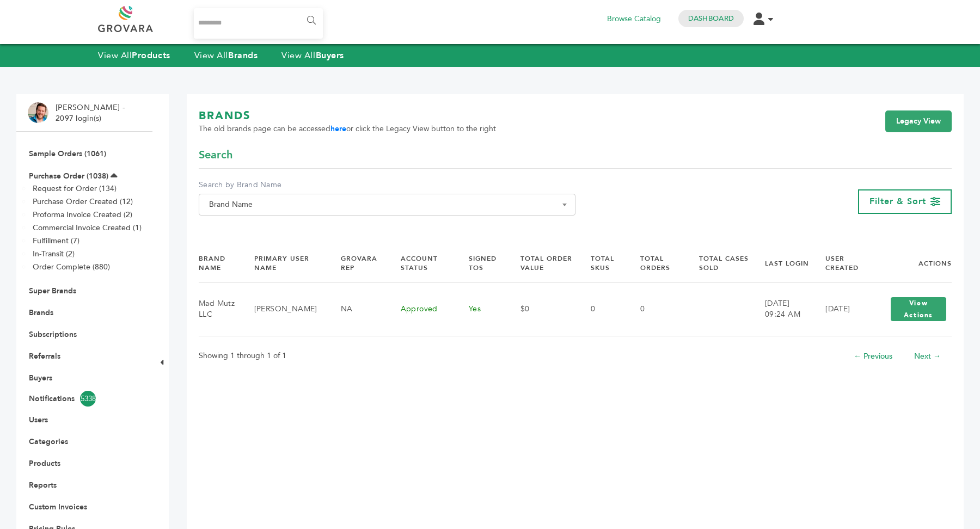  I want to click on th: Primary User Name, so click(283, 263).